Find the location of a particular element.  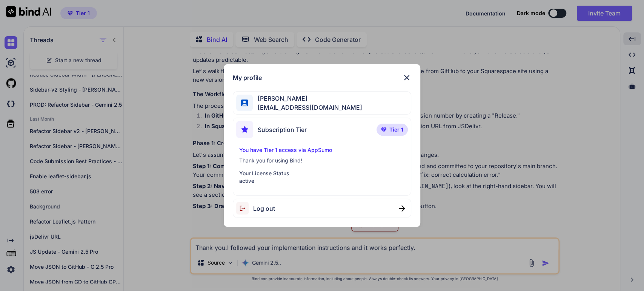

h1: My profile is located at coordinates (247, 78).